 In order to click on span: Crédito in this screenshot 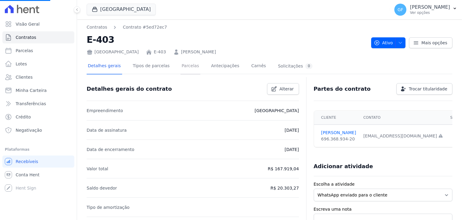, I will do `click(23, 117)`.